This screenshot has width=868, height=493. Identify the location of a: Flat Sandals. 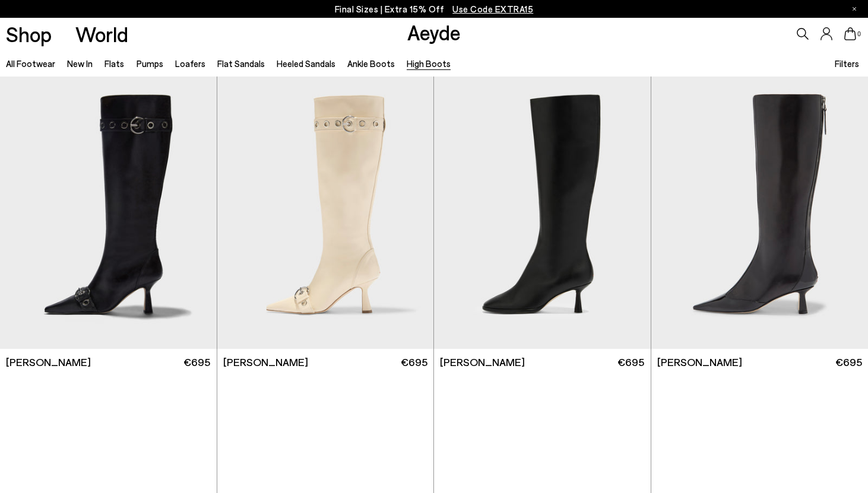
(241, 64).